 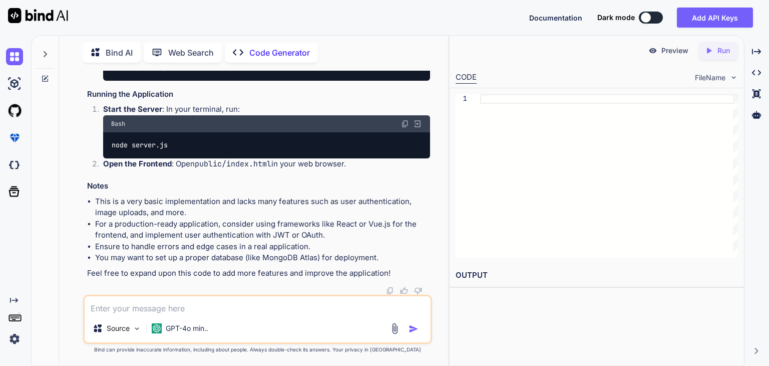 What do you see at coordinates (466, 78) in the screenshot?
I see `div: CODE` at bounding box center [466, 78].